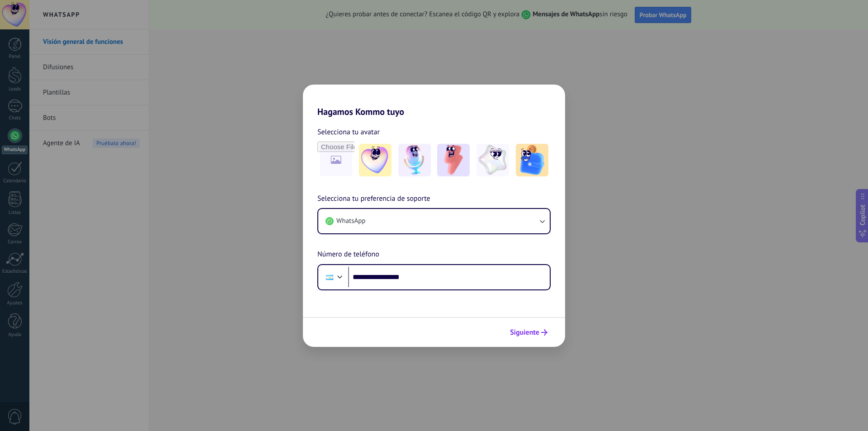 This screenshot has width=868, height=431. I want to click on span: WhatsApp, so click(351, 221).